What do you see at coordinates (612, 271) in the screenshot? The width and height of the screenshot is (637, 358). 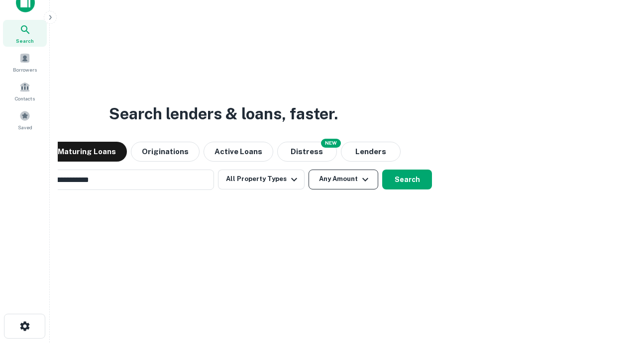 I see `div: Chat Widget` at bounding box center [612, 271].